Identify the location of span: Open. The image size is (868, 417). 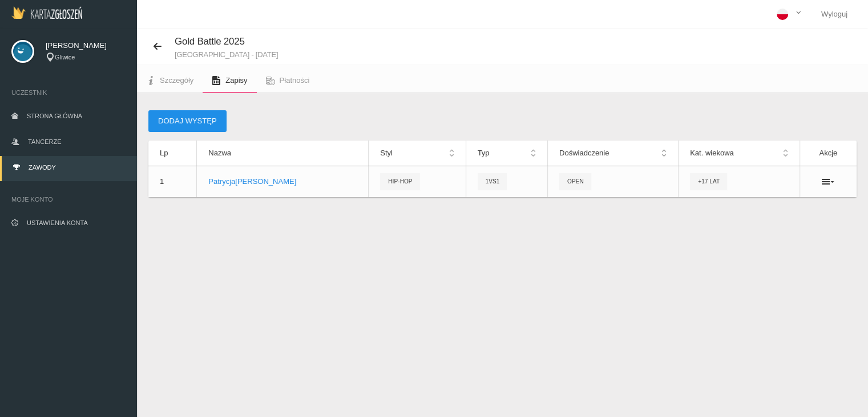
(575, 181).